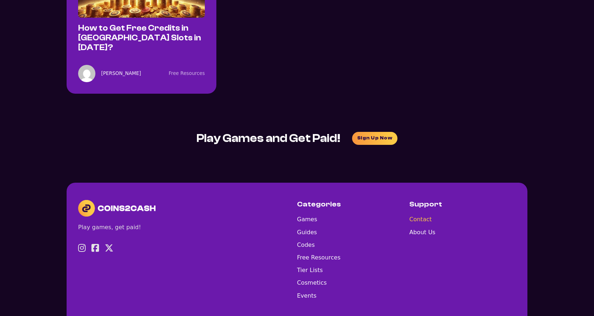  Describe the element at coordinates (422, 219) in the screenshot. I see `a: Contact` at that location.